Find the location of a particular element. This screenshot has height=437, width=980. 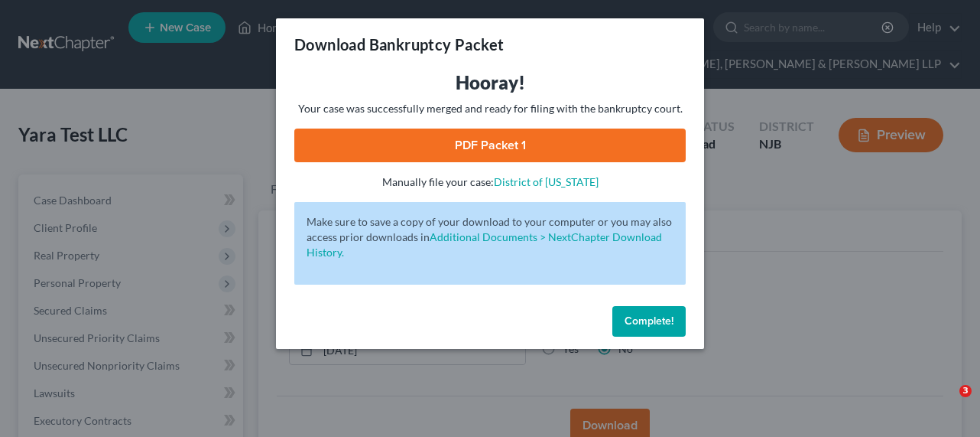

span: Complete! is located at coordinates (649, 320).